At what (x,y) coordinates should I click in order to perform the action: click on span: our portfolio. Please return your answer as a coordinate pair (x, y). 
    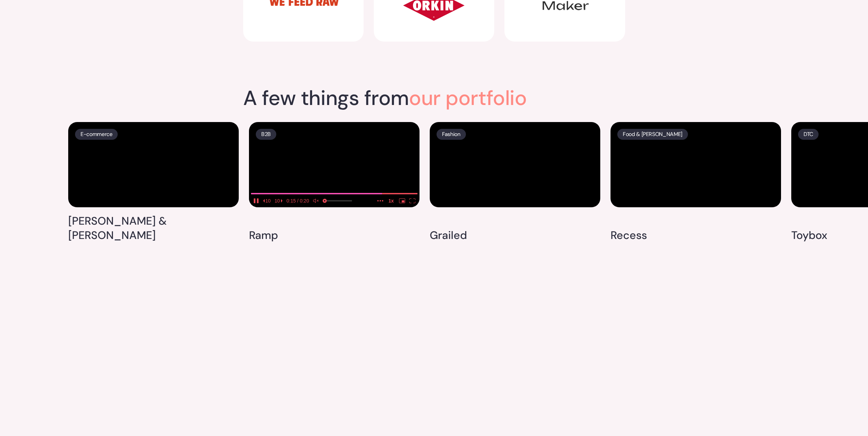
    Looking at the image, I should click on (468, 98).